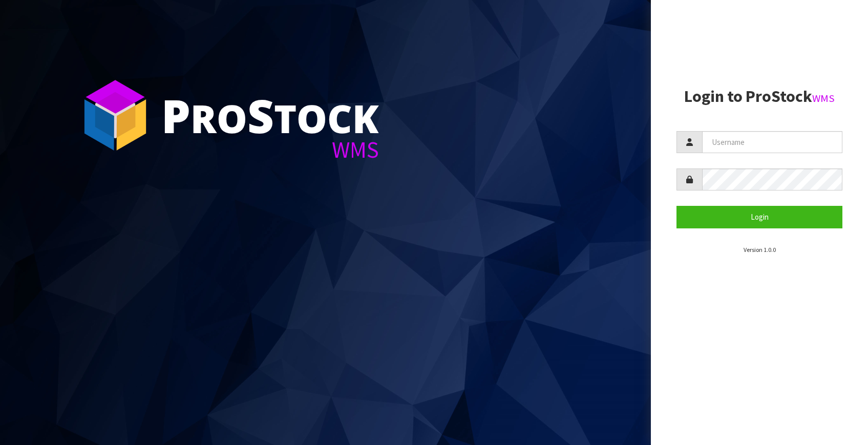  I want to click on small: Version 1.0.0, so click(759, 250).